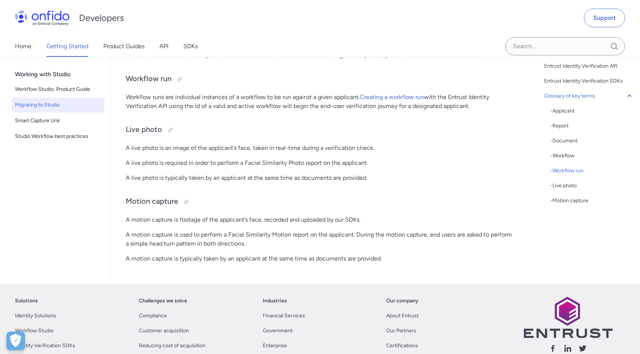  Describe the element at coordinates (319, 202) in the screenshot. I see `h3: Motion capture` at that location.